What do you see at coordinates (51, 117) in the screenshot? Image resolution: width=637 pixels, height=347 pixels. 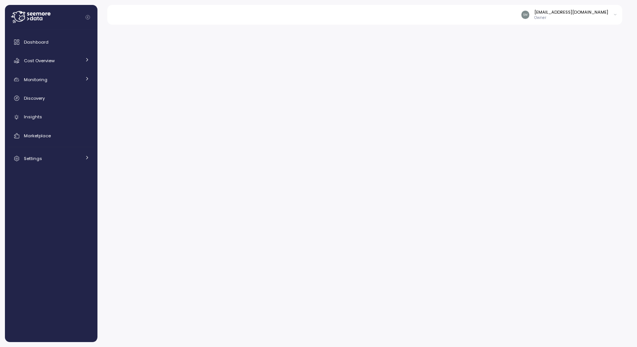 I see `a: Insights` at bounding box center [51, 117].